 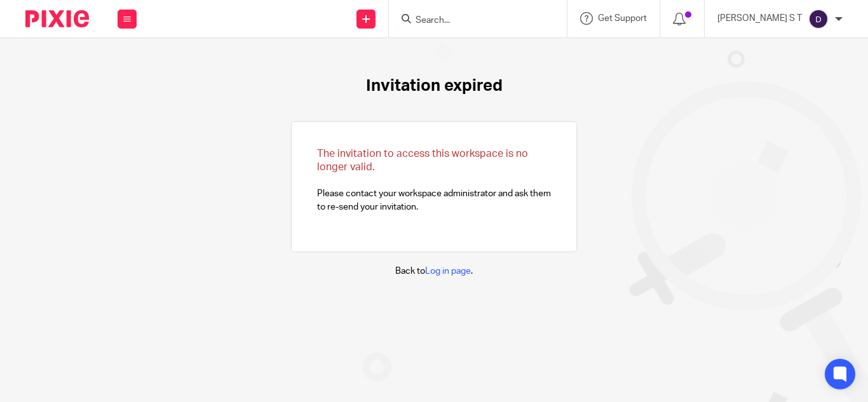 I want to click on img: svg%3E, so click(x=819, y=19).